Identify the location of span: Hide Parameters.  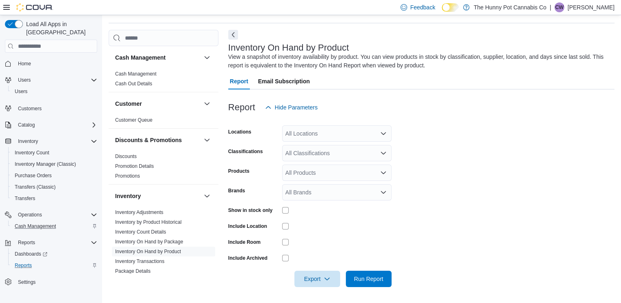
(296, 107).